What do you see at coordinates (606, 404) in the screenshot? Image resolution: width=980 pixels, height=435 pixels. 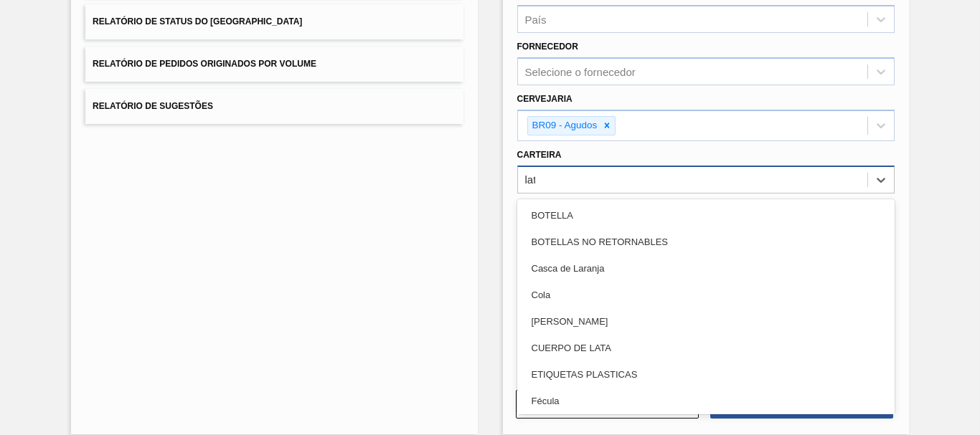 I see `button: Limpar` at bounding box center [606, 404].